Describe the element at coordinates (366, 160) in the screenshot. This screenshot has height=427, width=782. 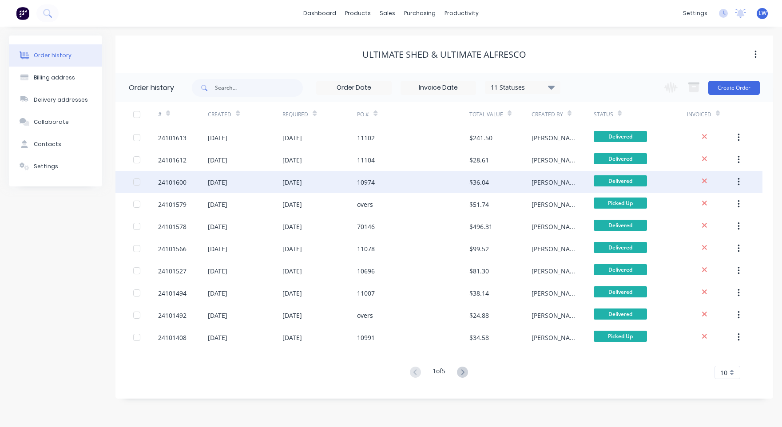
I see `div: 11104` at that location.